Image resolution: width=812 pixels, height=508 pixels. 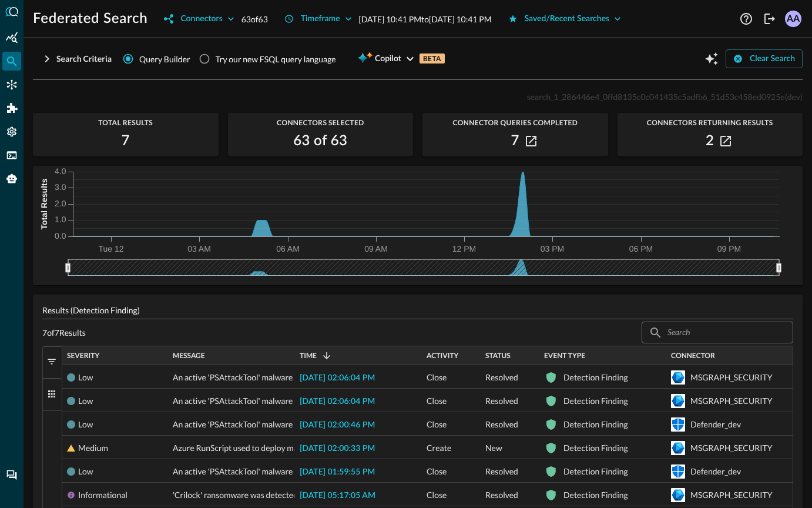 I want to click on button: CopilotBETA, so click(x=401, y=59).